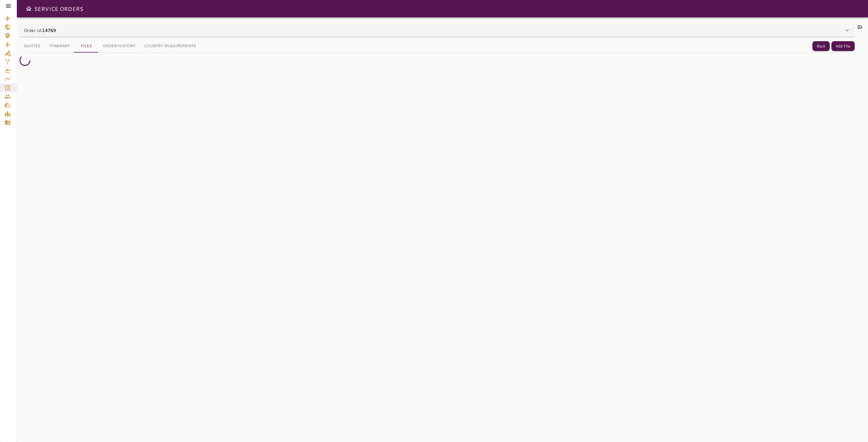 The image size is (868, 442). Describe the element at coordinates (49, 30) in the screenshot. I see `b: 14769` at that location.